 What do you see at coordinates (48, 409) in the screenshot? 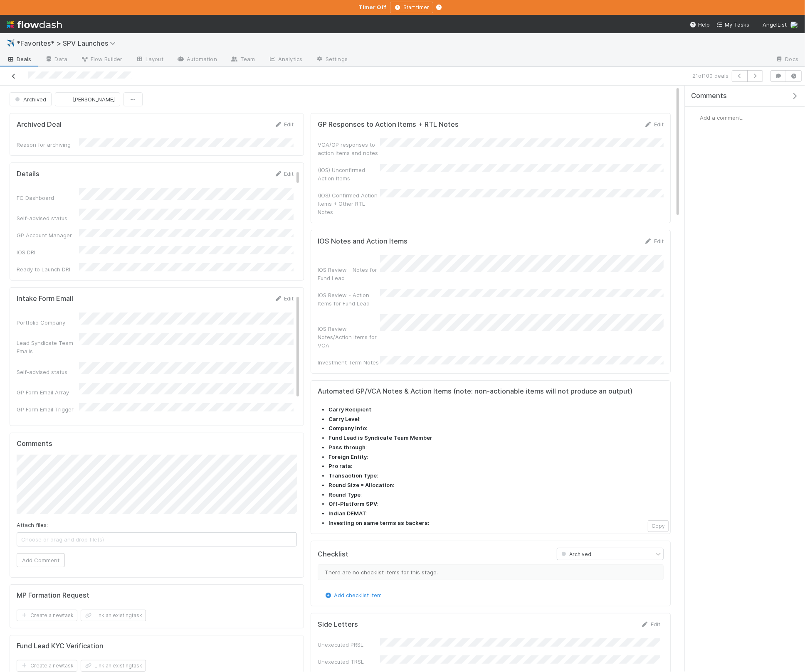
I see `div: GP Form Email Trigger` at bounding box center [48, 409].